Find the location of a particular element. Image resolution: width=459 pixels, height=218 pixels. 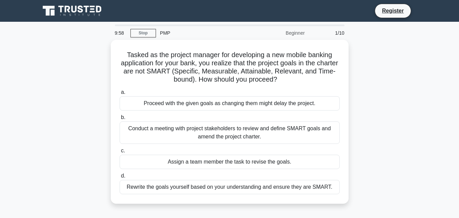

span: c. is located at coordinates (123, 150).